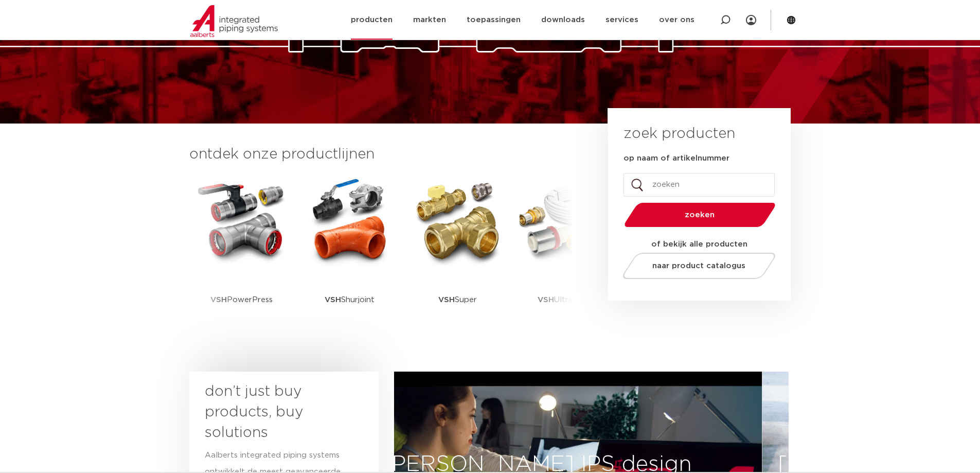  Describe the element at coordinates (699, 185) in the screenshot. I see `input: zoeken` at that location.